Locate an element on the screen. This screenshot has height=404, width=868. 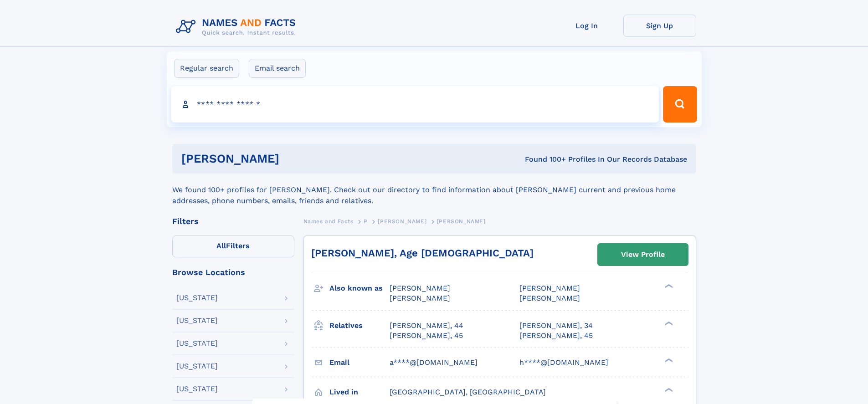
h3: Email is located at coordinates (359, 363).